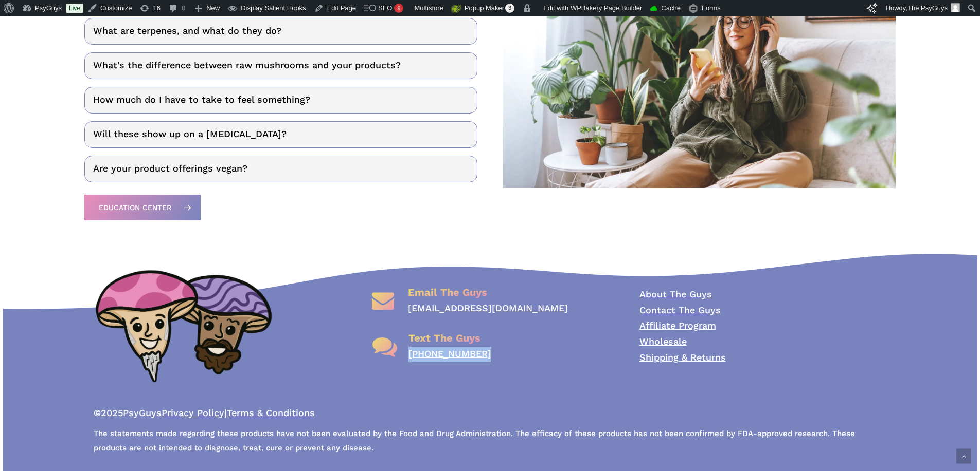 This screenshot has height=471, width=980. I want to click on a: How much do I have to take to feel something?, so click(281, 100).